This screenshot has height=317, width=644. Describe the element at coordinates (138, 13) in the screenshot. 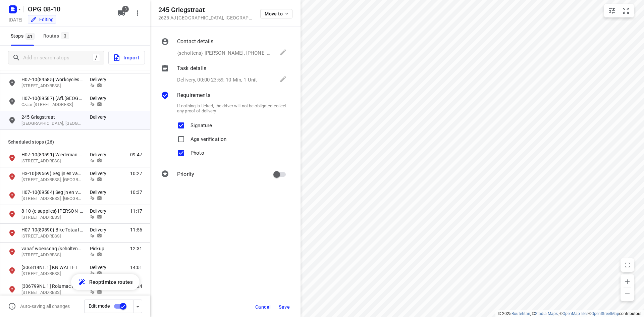

I see `button: More` at that location.